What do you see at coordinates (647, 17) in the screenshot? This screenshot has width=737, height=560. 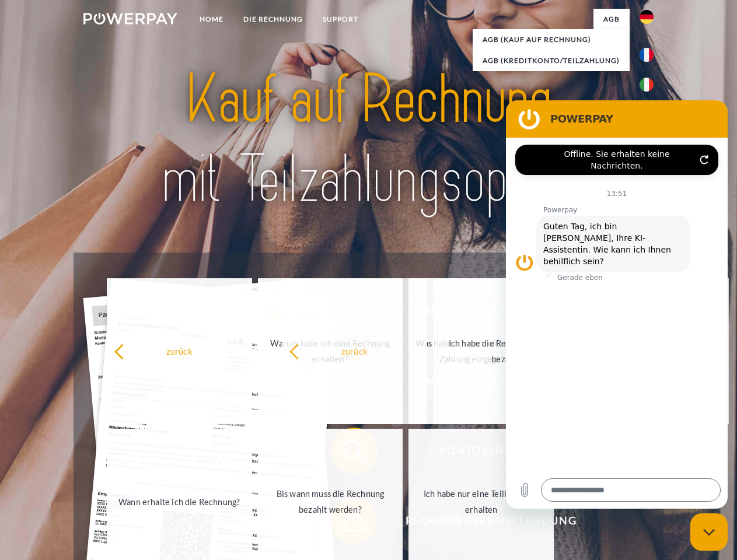 I see `img: de` at bounding box center [647, 17].